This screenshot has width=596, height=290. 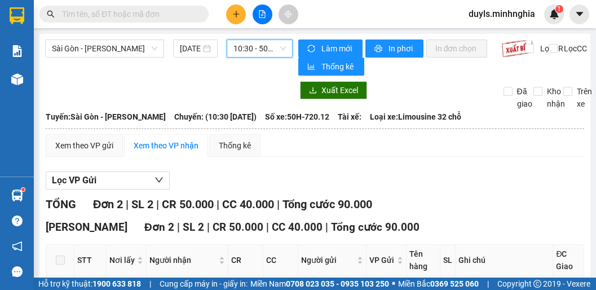 What do you see at coordinates (457, 49) in the screenshot?
I see `button: In đơn chọn` at bounding box center [457, 49].